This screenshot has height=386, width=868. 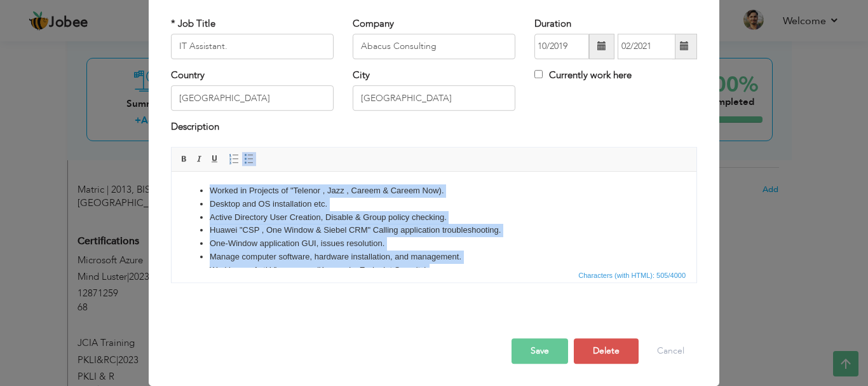 I want to click on label: Company, so click(x=373, y=23).